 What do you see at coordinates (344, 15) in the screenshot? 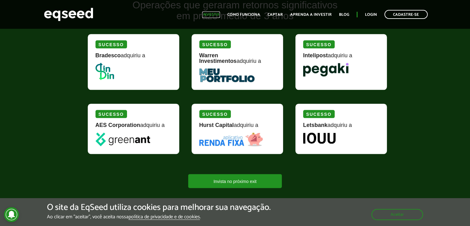
I see `a: Blog` at bounding box center [344, 15].